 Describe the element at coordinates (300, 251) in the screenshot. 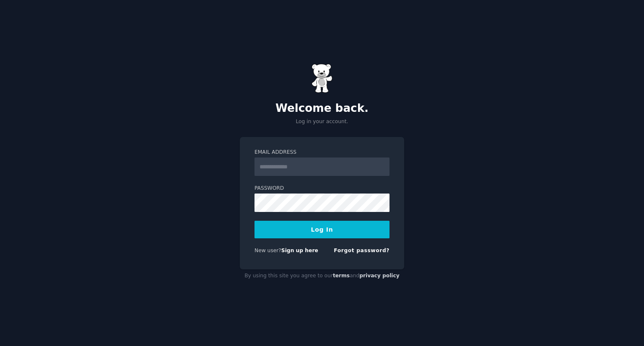

I see `a: Sign up here` at that location.